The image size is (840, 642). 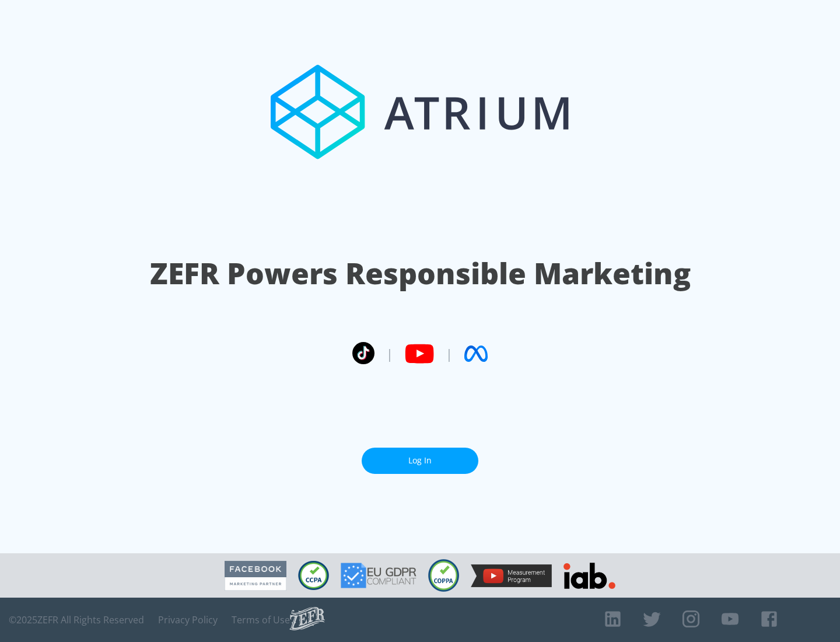 What do you see at coordinates (314, 575) in the screenshot?
I see `img: CCPA Compliant` at bounding box center [314, 575].